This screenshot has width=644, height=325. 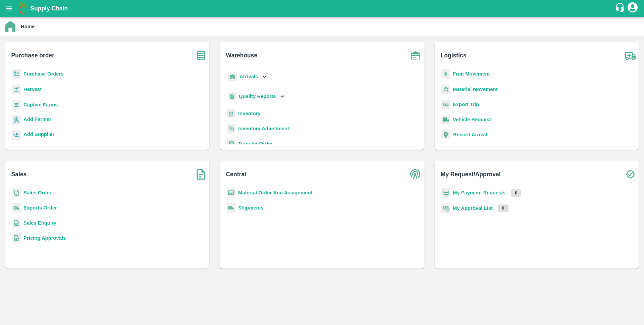 What do you see at coordinates (37, 119) in the screenshot?
I see `b: Add Farmer` at bounding box center [37, 119].